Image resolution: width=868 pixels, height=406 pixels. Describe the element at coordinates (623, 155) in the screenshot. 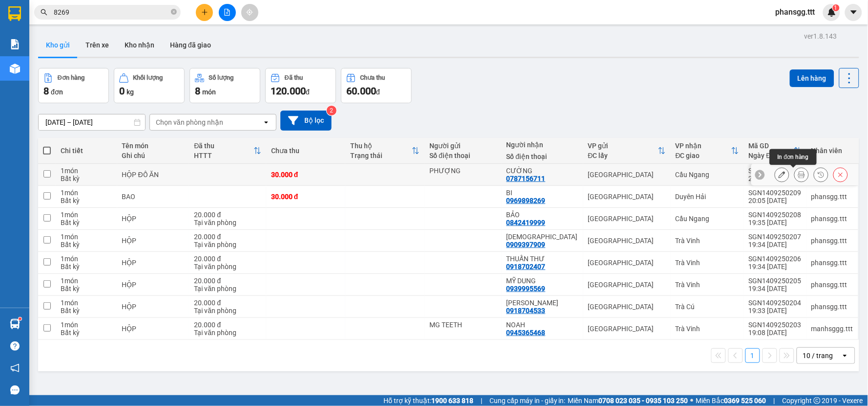

I see `div: ĐC lấy` at that location.